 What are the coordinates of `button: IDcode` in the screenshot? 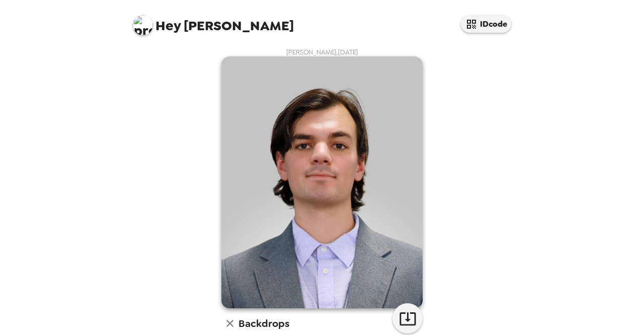 It's located at (486, 23).